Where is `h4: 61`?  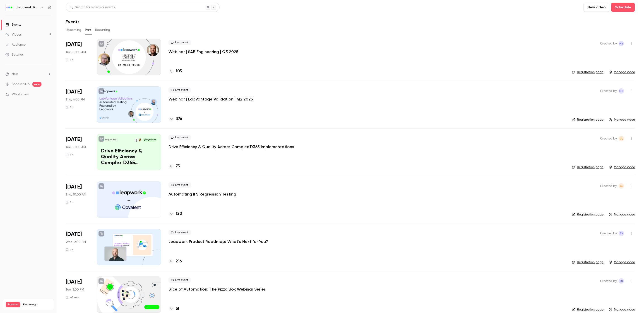
h4: 61 is located at coordinates (177, 309).